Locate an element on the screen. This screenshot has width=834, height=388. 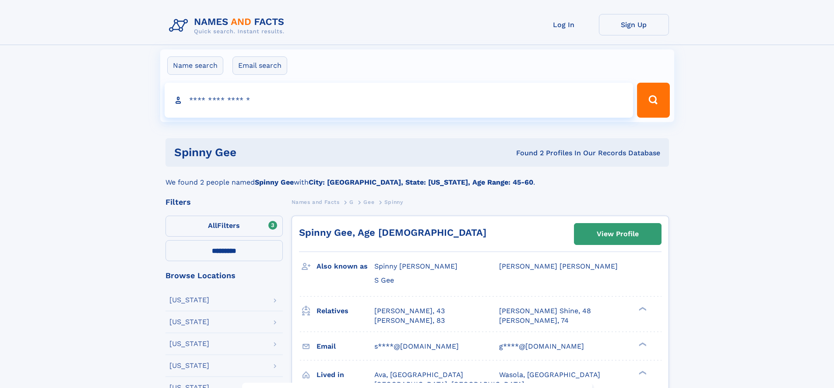
h1: Spinny Gee is located at coordinates (275, 152).